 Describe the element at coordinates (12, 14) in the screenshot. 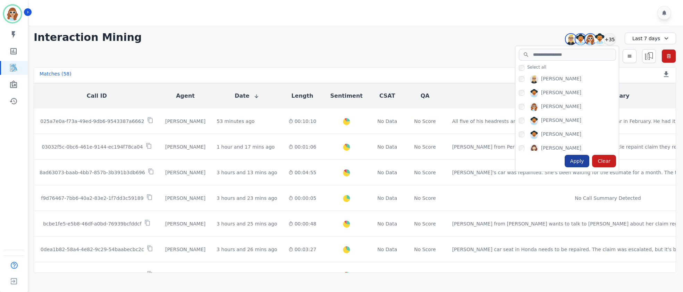

I see `img: Bordered avatar` at that location.